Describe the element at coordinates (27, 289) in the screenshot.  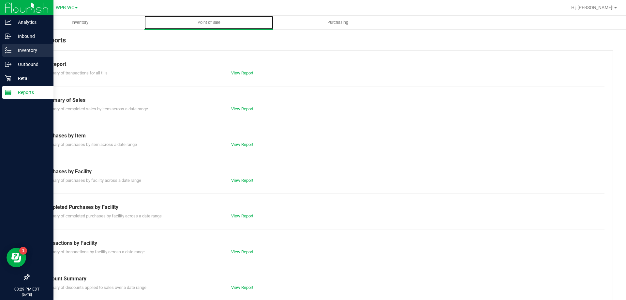
I see `p: 03:29 PM EDT` at that location.